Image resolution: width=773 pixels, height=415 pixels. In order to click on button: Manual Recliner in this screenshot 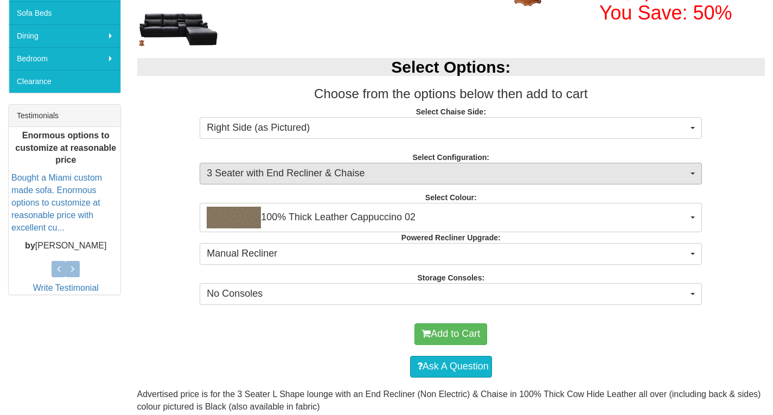, I will do `click(451, 254)`.